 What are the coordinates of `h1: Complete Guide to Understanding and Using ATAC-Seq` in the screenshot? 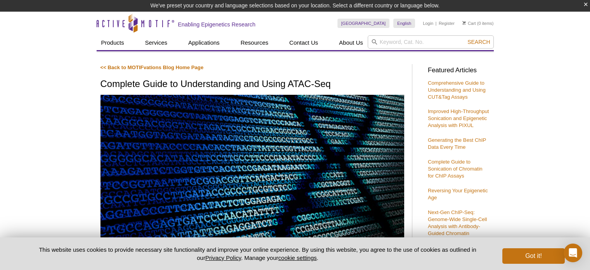 It's located at (252, 84).